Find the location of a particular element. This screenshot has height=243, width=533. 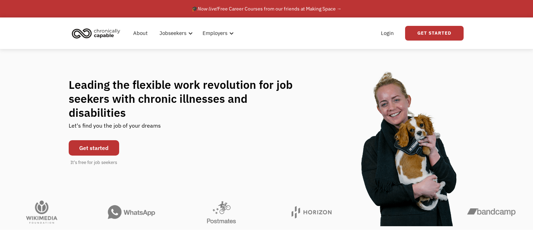

a: Get started is located at coordinates (94, 148).